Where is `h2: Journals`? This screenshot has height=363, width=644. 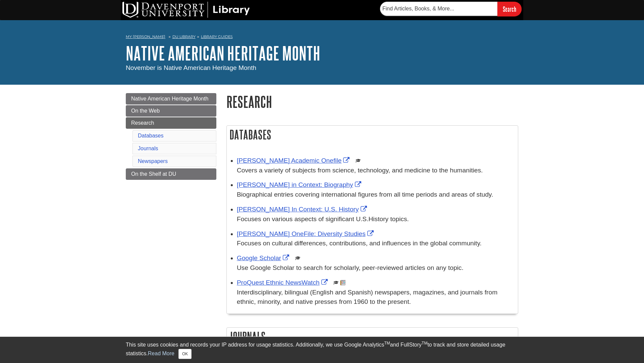 h2: Journals is located at coordinates (373, 337).